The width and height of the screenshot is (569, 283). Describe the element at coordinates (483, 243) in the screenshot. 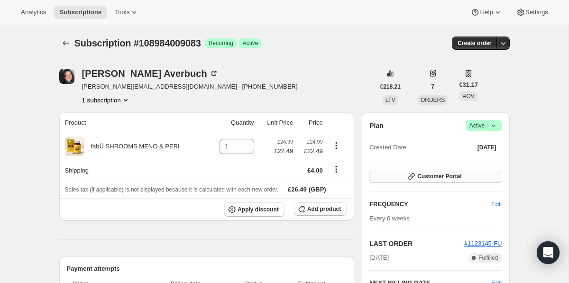

I see `span: #1123145-FU` at that location.